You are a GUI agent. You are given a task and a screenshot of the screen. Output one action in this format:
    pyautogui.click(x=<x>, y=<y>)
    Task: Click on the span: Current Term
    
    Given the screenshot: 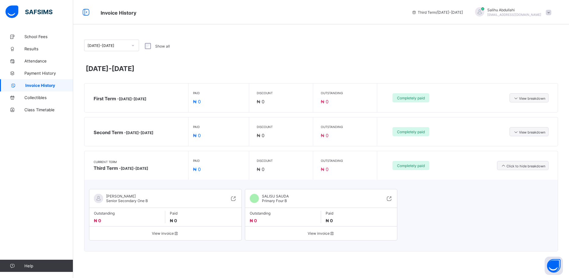 What is the action you would take?
    pyautogui.click(x=139, y=162)
    